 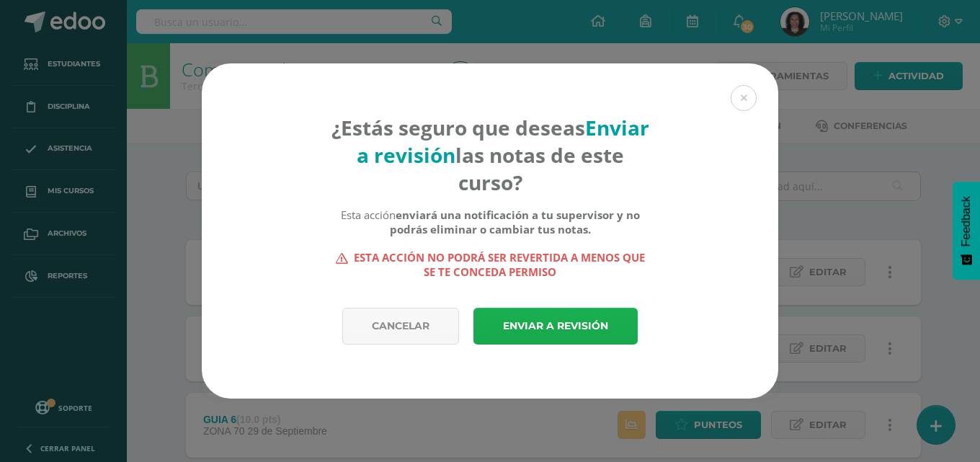 I want to click on div: Esta acción, so click(x=490, y=222).